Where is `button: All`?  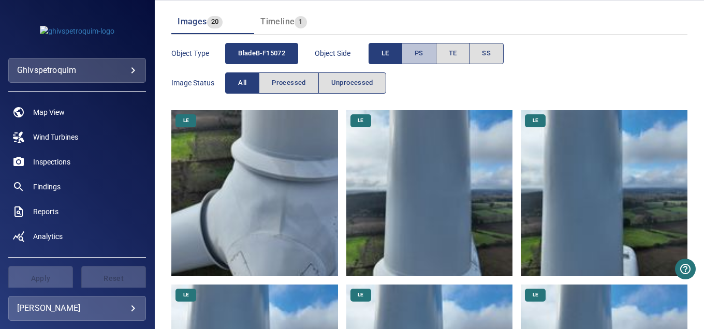
button: All is located at coordinates (242, 83).